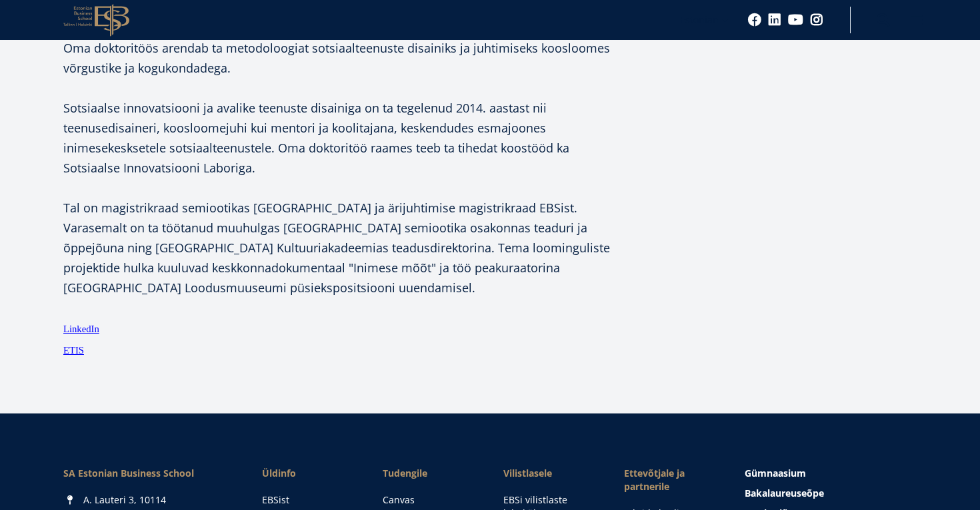 Image resolution: width=980 pixels, height=510 pixels. What do you see at coordinates (831, 474) in the screenshot?
I see `a: Gümnaasium` at bounding box center [831, 474].